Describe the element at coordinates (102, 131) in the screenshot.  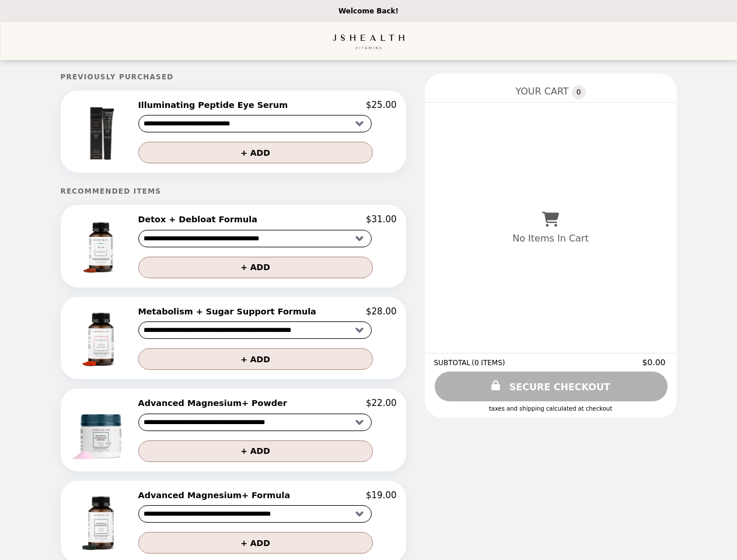
I see `img: Illuminating Peptide Eye Serum` at that location.